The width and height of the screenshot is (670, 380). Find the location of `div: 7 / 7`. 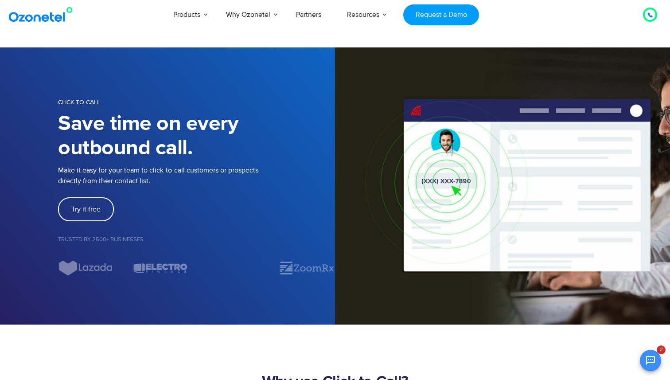

div: 7 / 7 is located at coordinates (160, 268).